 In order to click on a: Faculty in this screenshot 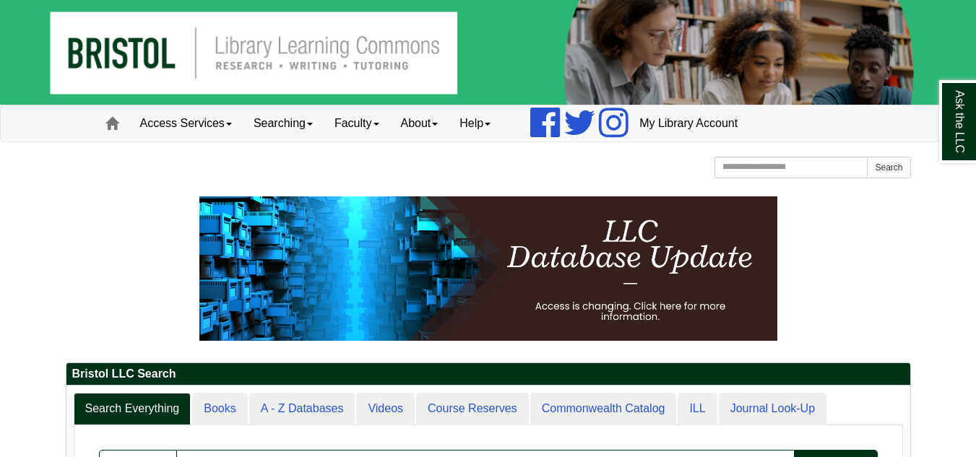, I will do `click(357, 124)`.